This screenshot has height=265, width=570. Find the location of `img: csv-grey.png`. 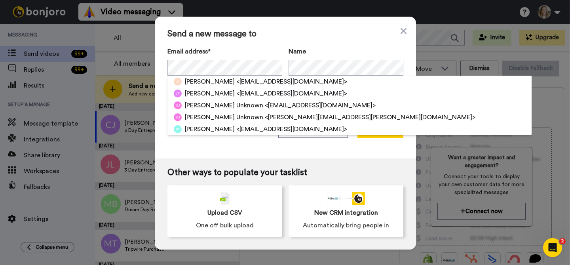

img: csv-grey.png is located at coordinates (225, 198).